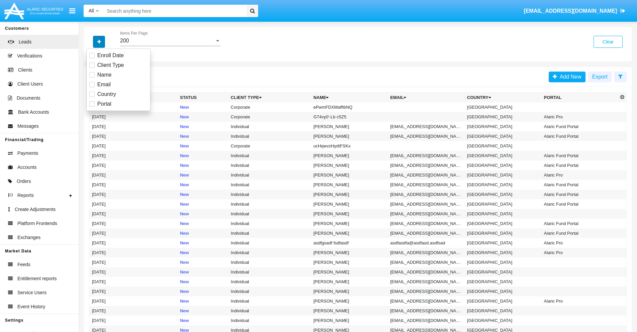 The image size is (637, 332). Describe the element at coordinates (174, 11) in the screenshot. I see `input: Search` at that location.